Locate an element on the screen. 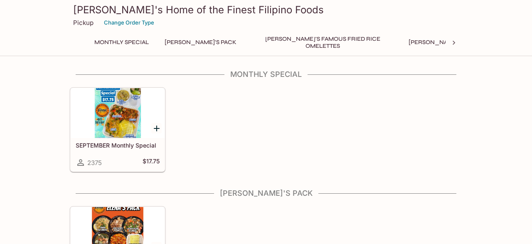  button: Monthly Special is located at coordinates (121, 42).